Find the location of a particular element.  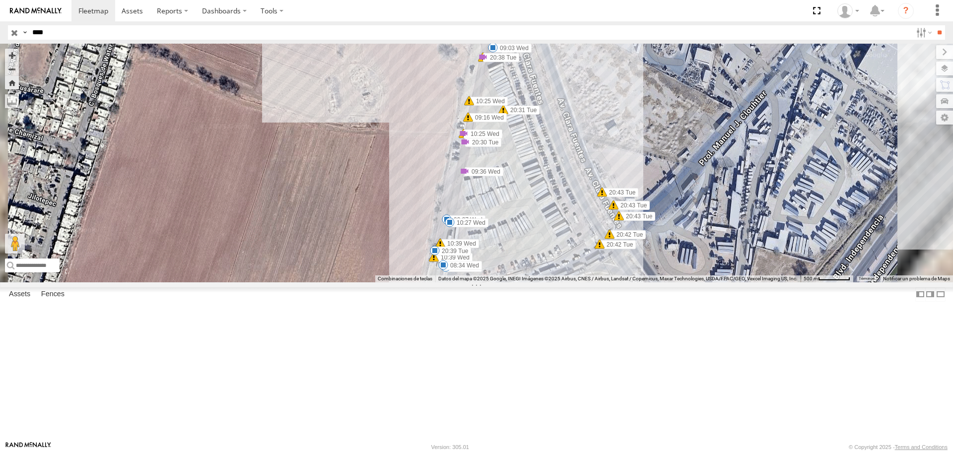

label: Fences is located at coordinates (53, 295).